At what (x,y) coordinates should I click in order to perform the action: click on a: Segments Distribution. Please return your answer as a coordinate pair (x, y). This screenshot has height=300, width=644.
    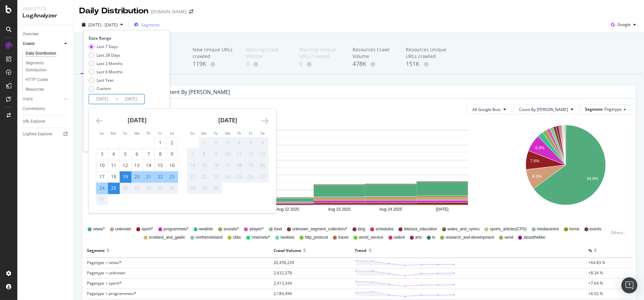
    Looking at the image, I should click on (47, 67).